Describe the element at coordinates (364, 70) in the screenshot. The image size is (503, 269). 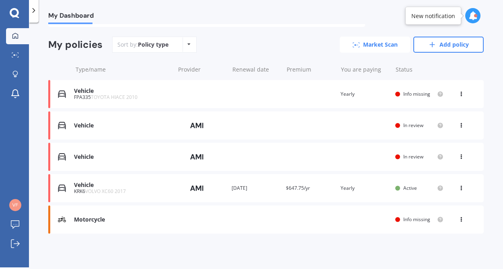
I see `div: You are paying` at that location.